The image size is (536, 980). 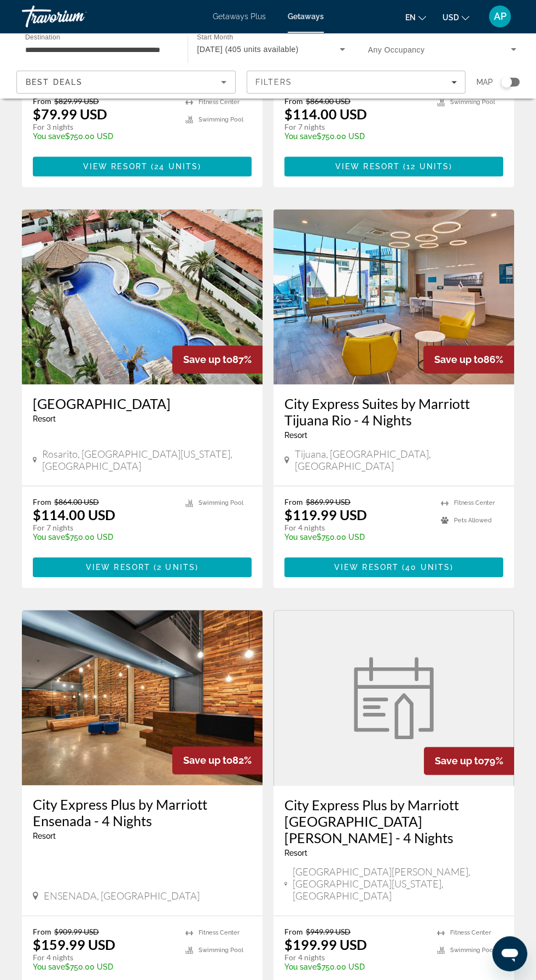 What do you see at coordinates (142, 697) in the screenshot?
I see `img: City Express Plus by Marriott Ensenada - 4 Nights` at bounding box center [142, 697].